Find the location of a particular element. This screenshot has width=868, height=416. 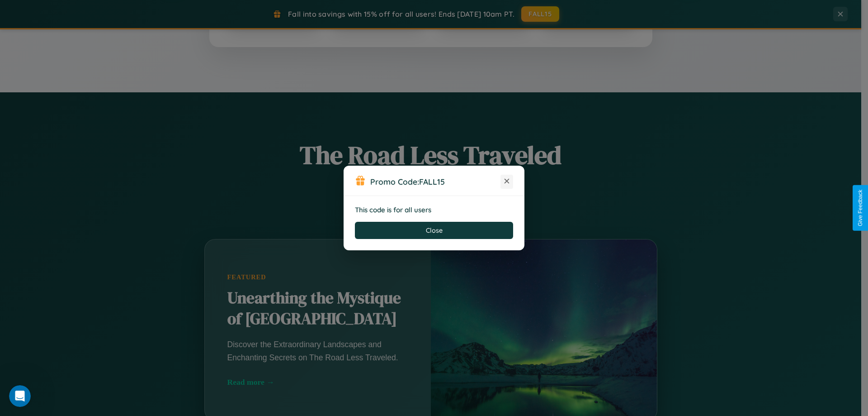

h3: Promo Code: is located at coordinates (436, 181).